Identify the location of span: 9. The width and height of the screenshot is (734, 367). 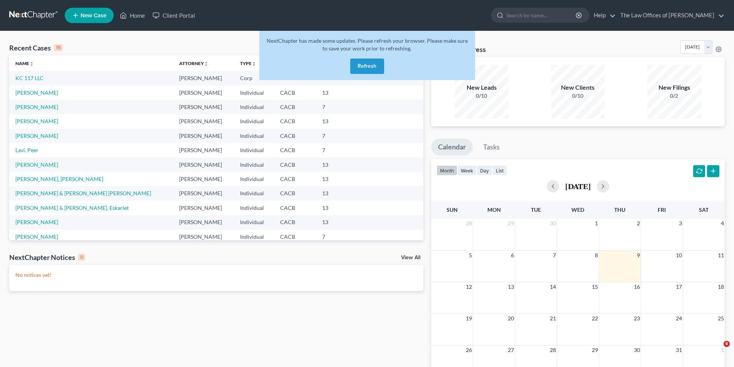
(638, 255).